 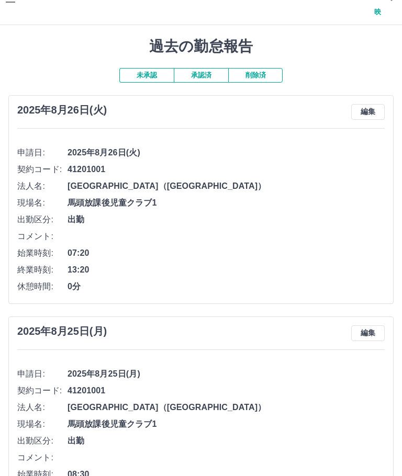 What do you see at coordinates (42, 270) in the screenshot?
I see `span: 終業時刻:` at bounding box center [42, 270].